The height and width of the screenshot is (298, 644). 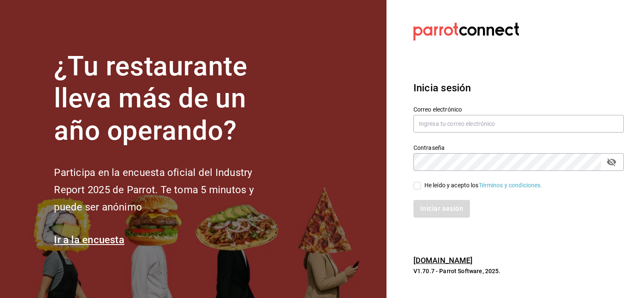 I want to click on a: Términos y condiciones., so click(x=510, y=185).